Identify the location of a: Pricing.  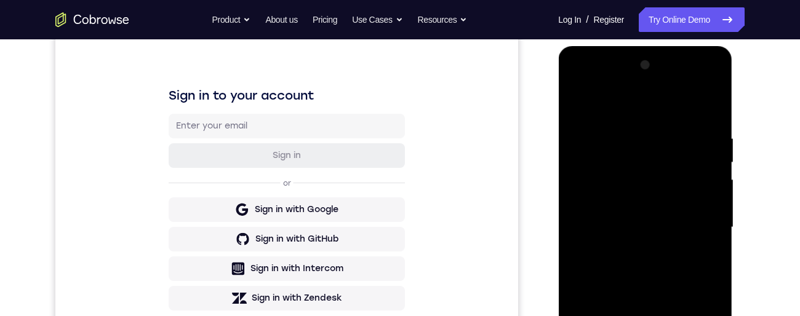
(325, 20).